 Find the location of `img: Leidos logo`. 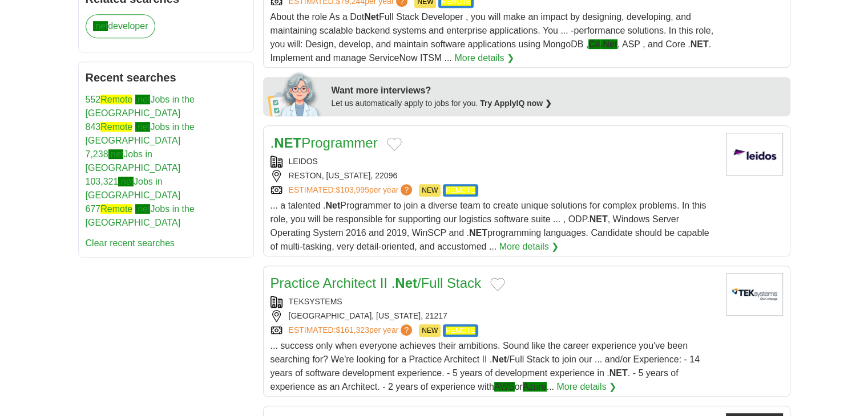

img: Leidos logo is located at coordinates (755, 154).